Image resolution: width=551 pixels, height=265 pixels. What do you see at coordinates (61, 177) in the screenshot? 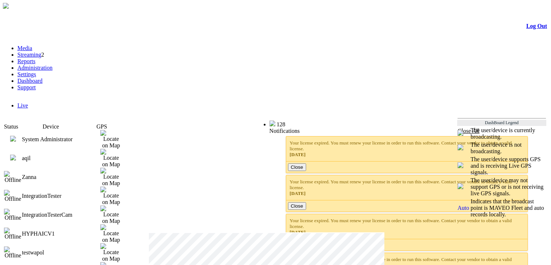
I see `td: Zanna` at bounding box center [61, 177].